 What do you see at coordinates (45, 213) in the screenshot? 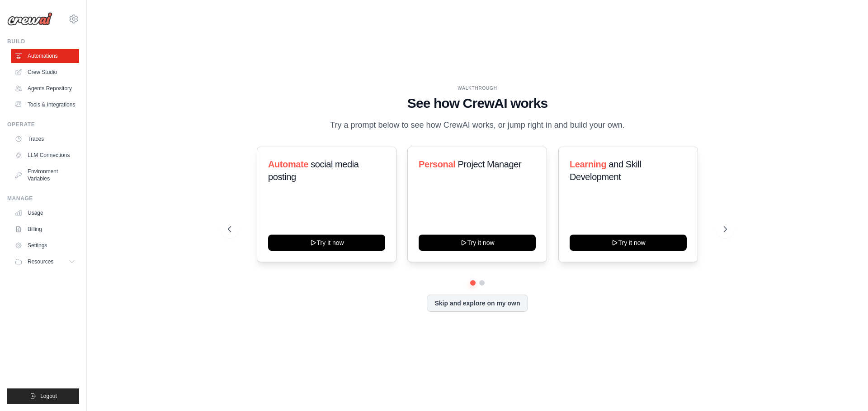
I see `a: Usage` at bounding box center [45, 213].